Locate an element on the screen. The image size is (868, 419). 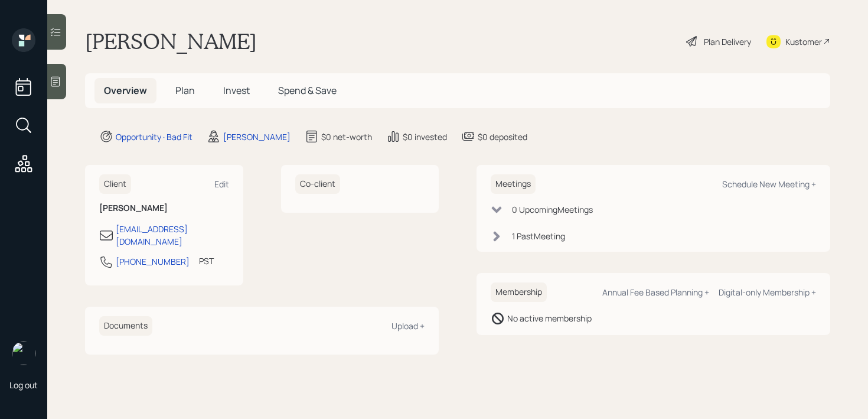
div: Edit is located at coordinates (221, 184).